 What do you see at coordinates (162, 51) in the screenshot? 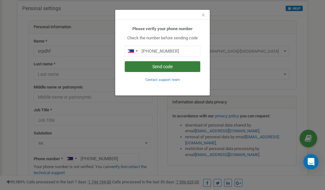
I see `input: 0905 123 4567` at bounding box center [162, 51].